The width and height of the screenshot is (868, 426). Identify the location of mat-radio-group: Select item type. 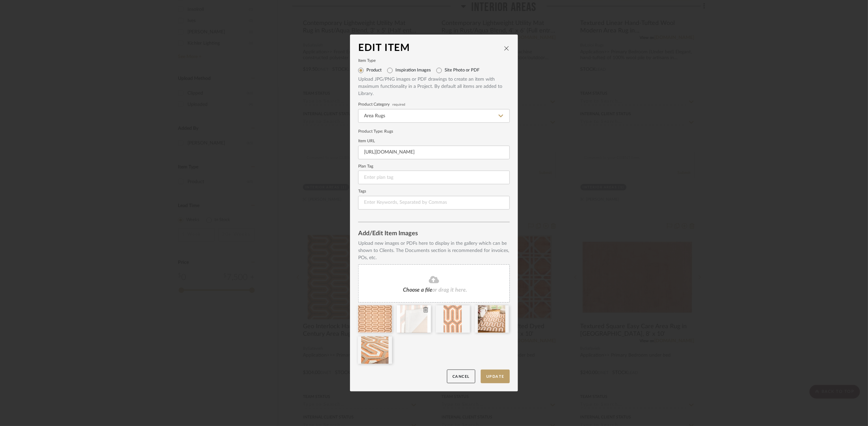
(434, 70).